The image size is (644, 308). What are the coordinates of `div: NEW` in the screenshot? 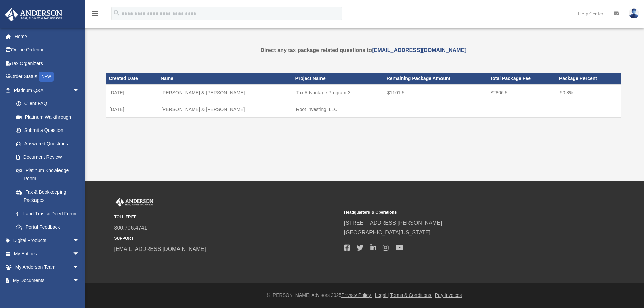 It's located at (46, 77).